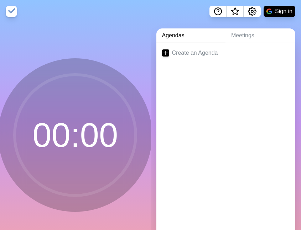 The width and height of the screenshot is (301, 230). What do you see at coordinates (191, 36) in the screenshot?
I see `a: Agendas` at bounding box center [191, 36].